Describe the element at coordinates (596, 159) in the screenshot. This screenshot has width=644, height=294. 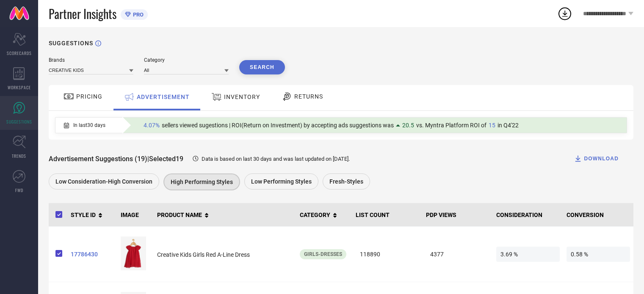
I see `button: DOWNLOAD` at that location.